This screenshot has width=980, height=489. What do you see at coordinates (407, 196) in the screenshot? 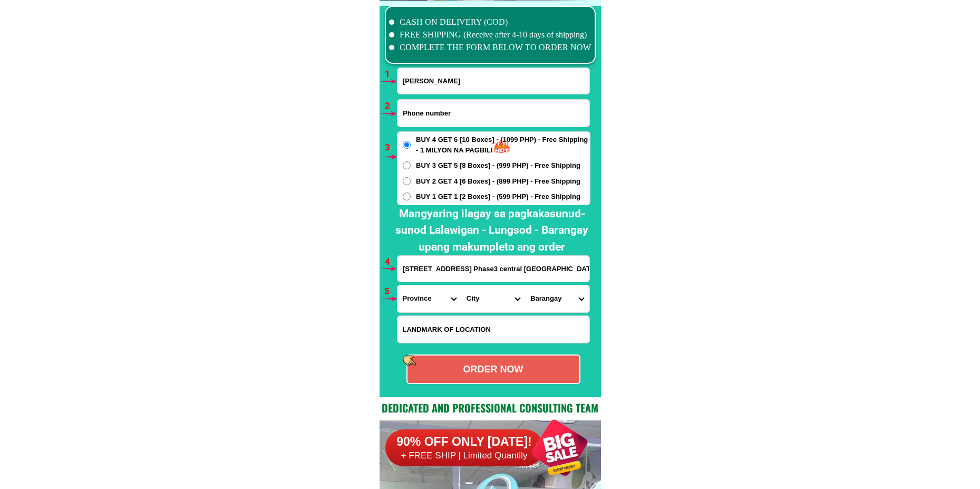
I see `input: BUY 1 GET 1 [2 Boxes] - (599 PHP) - Free Shipping` at bounding box center [407, 196].